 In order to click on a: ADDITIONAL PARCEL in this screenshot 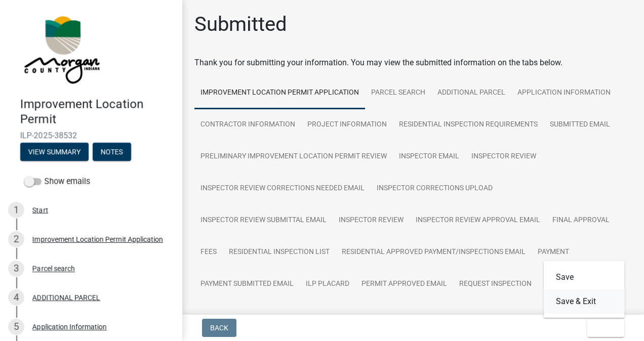, I will do `click(471, 93)`.